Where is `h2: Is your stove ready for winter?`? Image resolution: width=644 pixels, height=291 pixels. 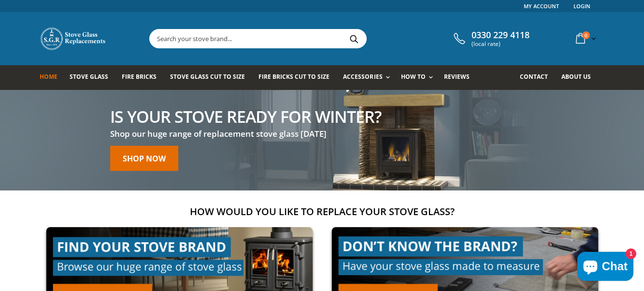 h2: Is your stove ready for winter? is located at coordinates (245, 117).